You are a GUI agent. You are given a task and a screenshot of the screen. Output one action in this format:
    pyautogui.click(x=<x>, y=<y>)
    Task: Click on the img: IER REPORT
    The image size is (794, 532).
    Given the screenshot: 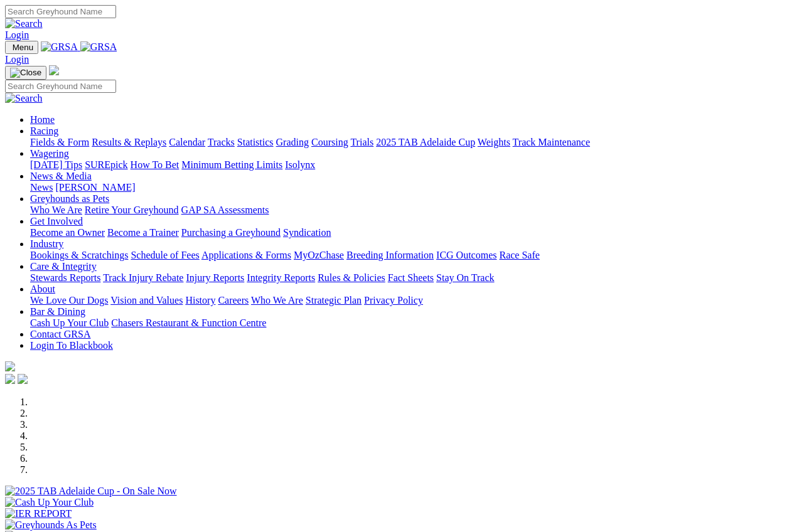 What is the action you would take?
    pyautogui.click(x=38, y=514)
    